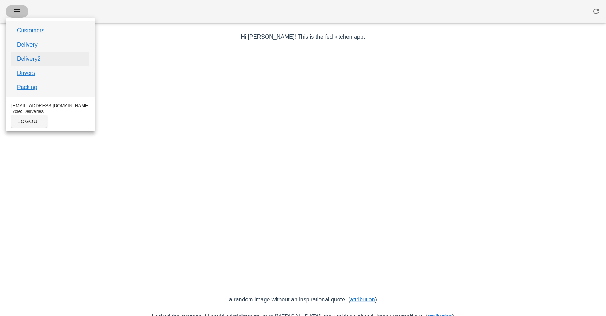 Image resolution: width=606 pixels, height=316 pixels. I want to click on div: Role: Deliveries, so click(50, 111).